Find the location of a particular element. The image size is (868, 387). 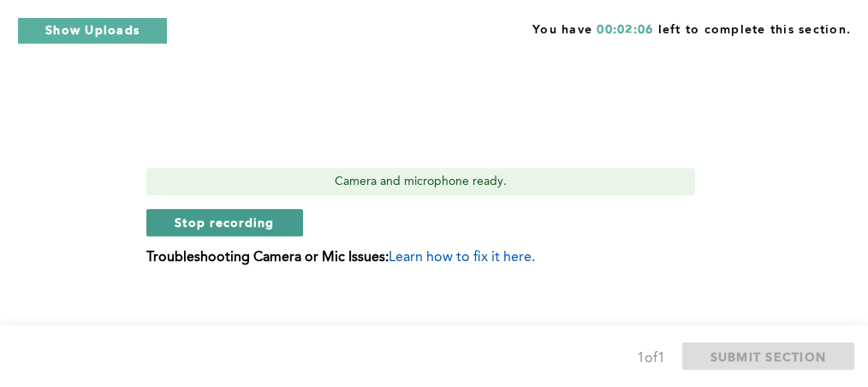

b: Troubleshooting Camera or Mic Issues: is located at coordinates (267, 258).